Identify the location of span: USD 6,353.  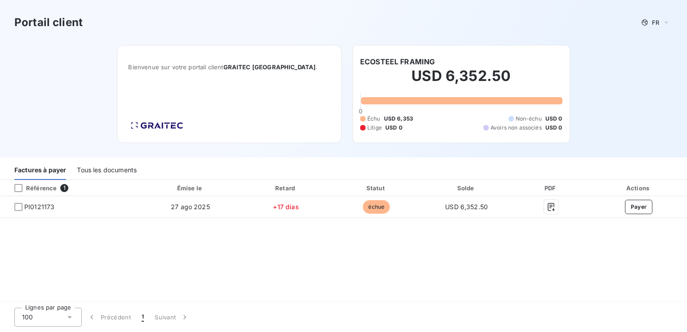
(398, 119).